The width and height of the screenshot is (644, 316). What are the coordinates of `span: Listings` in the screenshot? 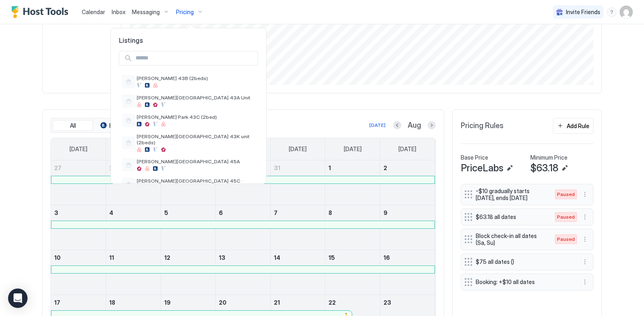 It's located at (189, 40).